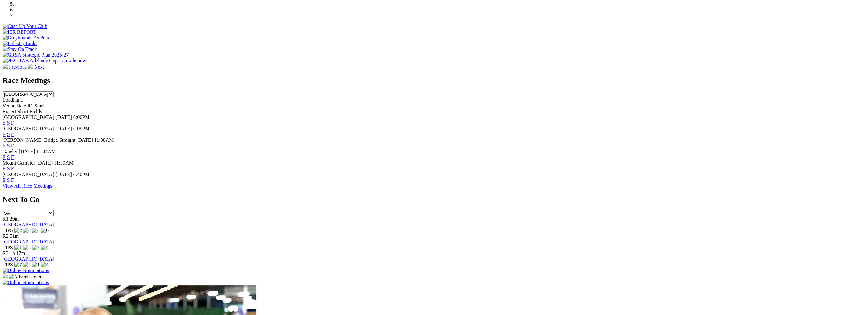  I want to click on span: 11:44AM, so click(46, 151).